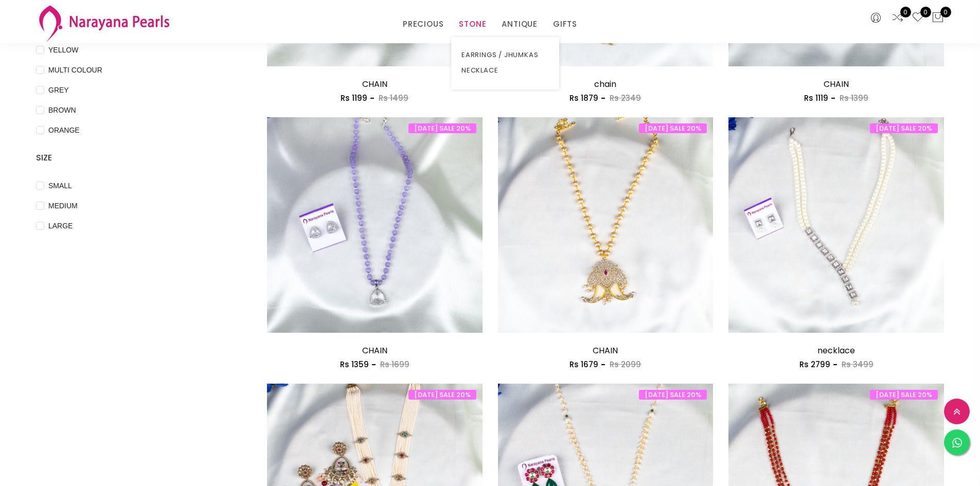  I want to click on a: PRECIOUS, so click(423, 24).